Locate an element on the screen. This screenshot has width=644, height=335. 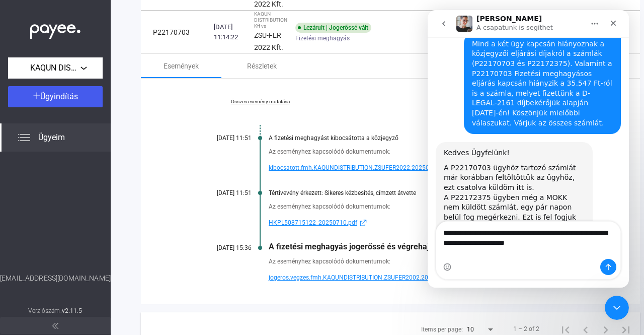
img: Profile image for Alexandra is located at coordinates (36, 13).